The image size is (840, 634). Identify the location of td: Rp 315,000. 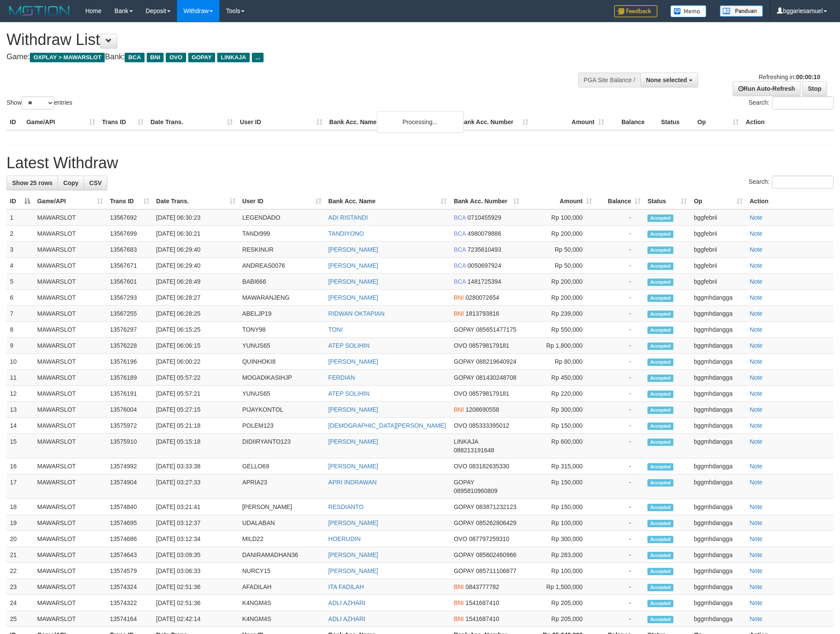
(559, 467).